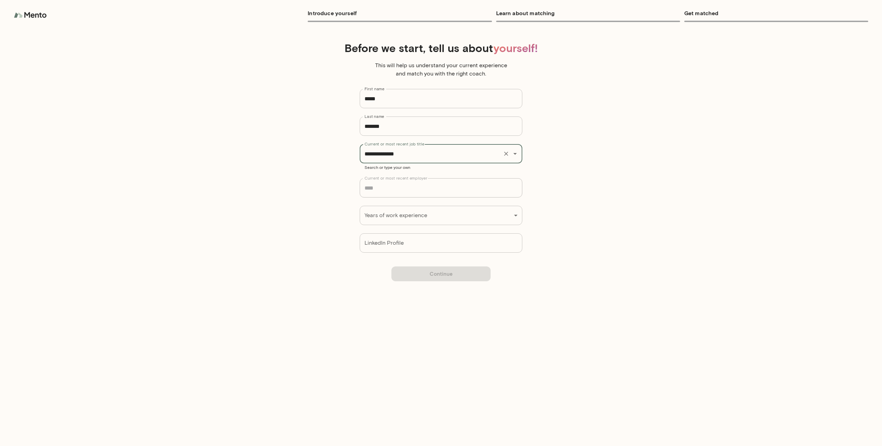  I want to click on h6: Introduce yourself, so click(400, 13).